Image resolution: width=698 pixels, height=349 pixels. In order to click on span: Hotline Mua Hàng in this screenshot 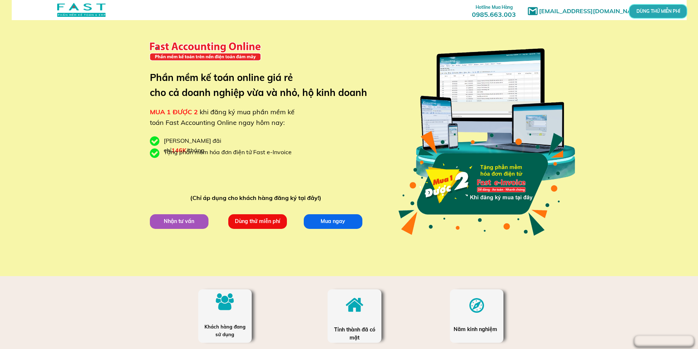, I will do `click(494, 7)`.